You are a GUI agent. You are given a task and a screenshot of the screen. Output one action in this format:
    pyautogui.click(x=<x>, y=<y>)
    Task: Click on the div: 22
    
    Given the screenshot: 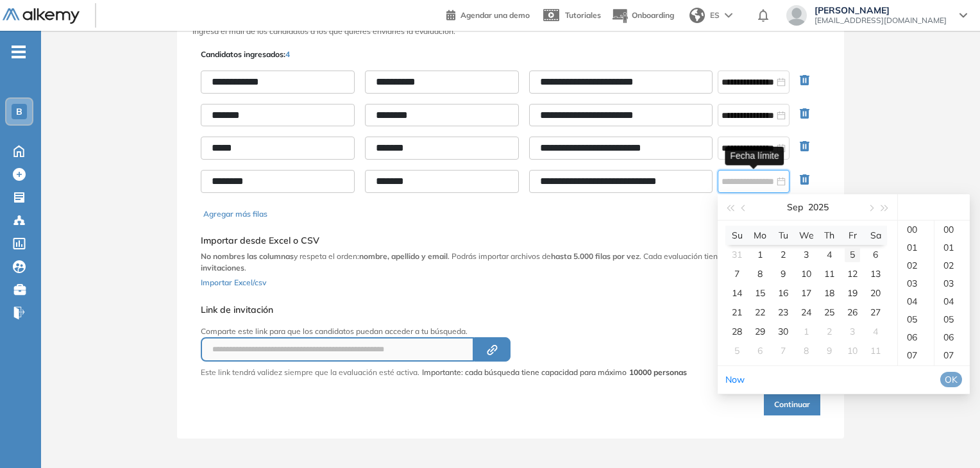 What is the action you would take?
    pyautogui.click(x=760, y=313)
    